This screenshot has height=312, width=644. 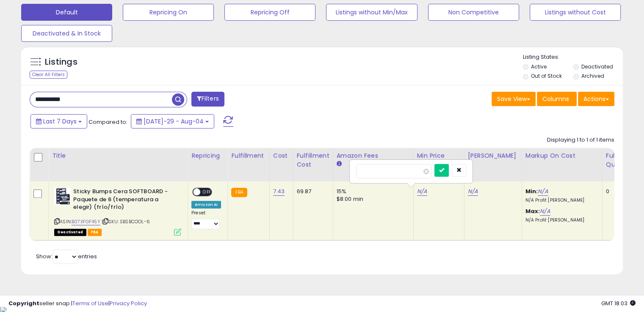 What do you see at coordinates (66, 256) in the screenshot?
I see `span: Show: entries` at bounding box center [66, 256].